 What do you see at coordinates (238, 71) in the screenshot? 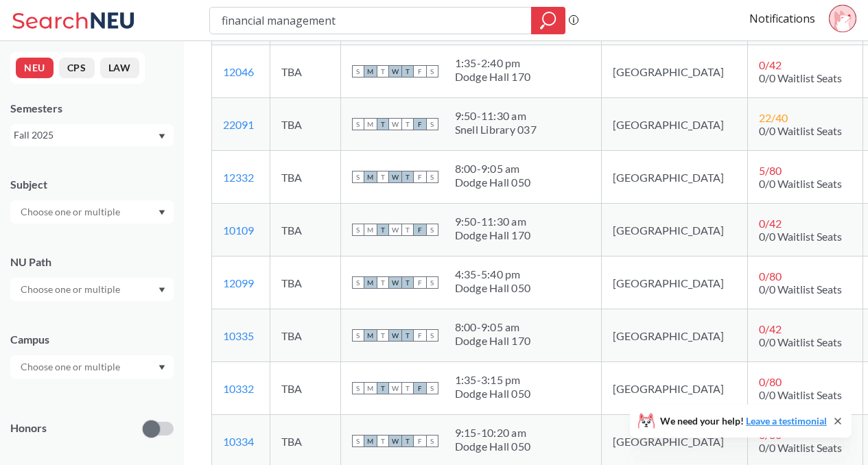
I see `a: 12046` at bounding box center [238, 71].